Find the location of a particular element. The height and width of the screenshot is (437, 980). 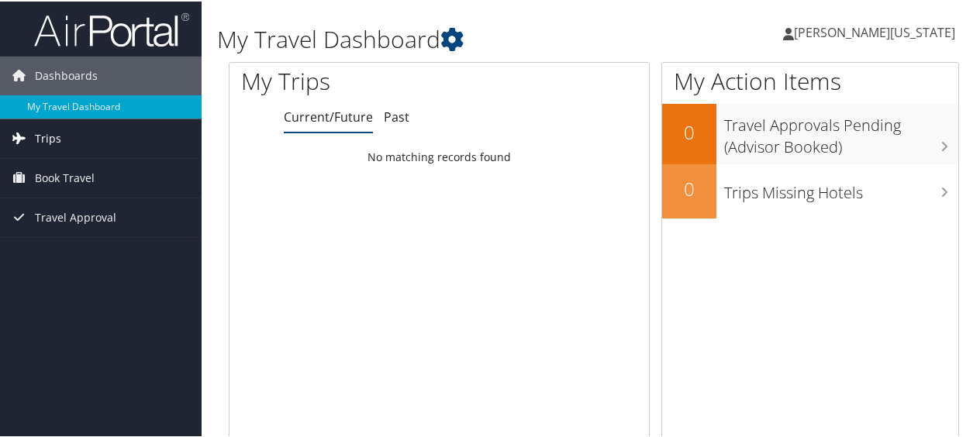

h1: My Travel Dashboard is located at coordinates (468, 38).